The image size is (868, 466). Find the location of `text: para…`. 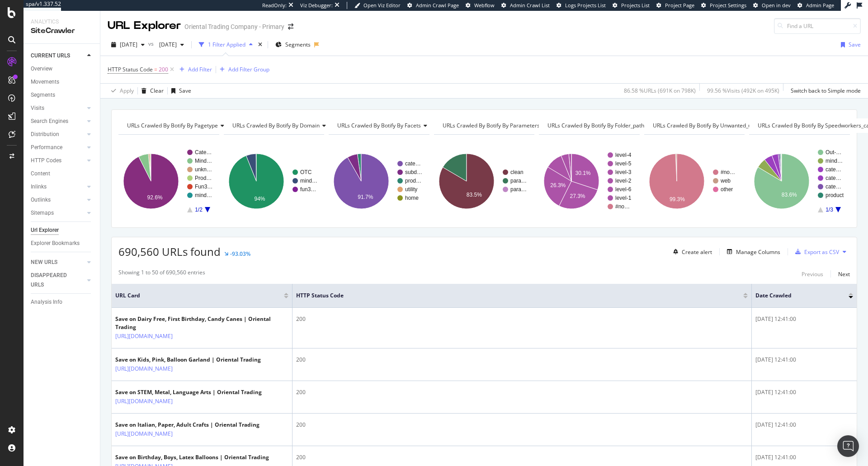

text: para… is located at coordinates (518, 189).